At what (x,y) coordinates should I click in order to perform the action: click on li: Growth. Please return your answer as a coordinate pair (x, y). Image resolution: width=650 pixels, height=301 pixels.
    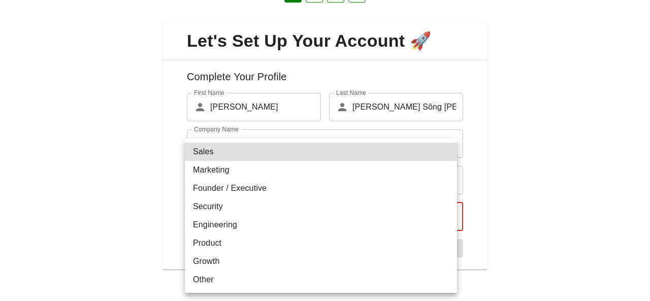
    Looking at the image, I should click on (321, 262).